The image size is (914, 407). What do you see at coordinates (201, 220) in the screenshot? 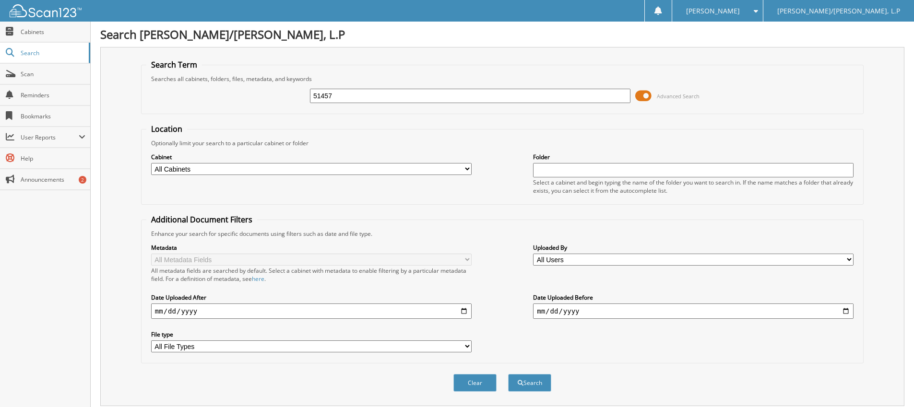
I see `legend: Additional Document Filters` at bounding box center [201, 220].